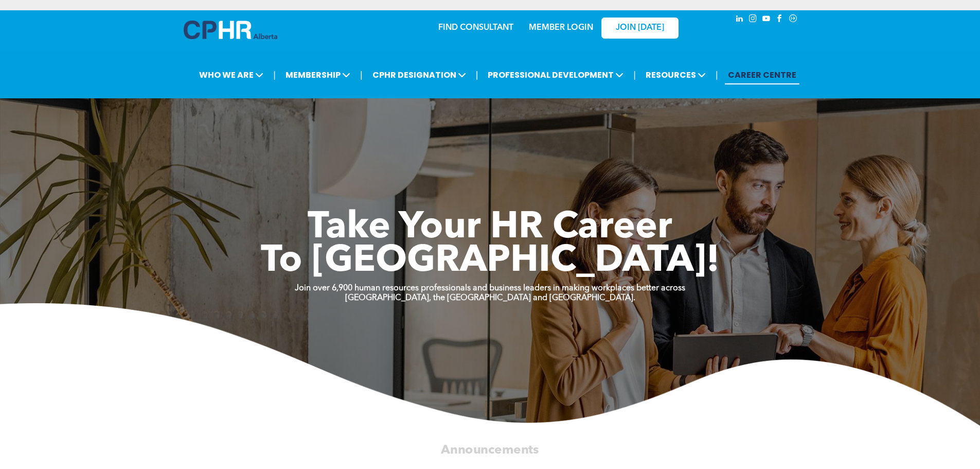 This screenshot has width=980, height=469. I want to click on a: youtube, so click(767, 19).